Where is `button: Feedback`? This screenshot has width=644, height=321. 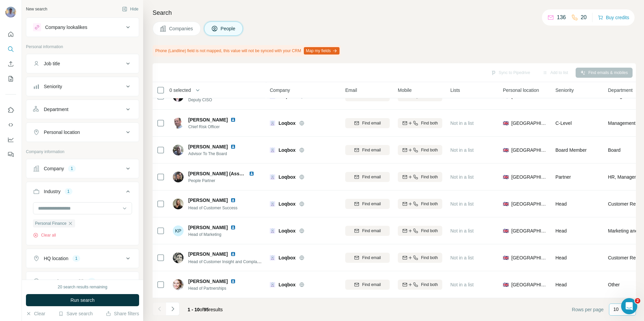
button: Feedback is located at coordinates (11, 155).